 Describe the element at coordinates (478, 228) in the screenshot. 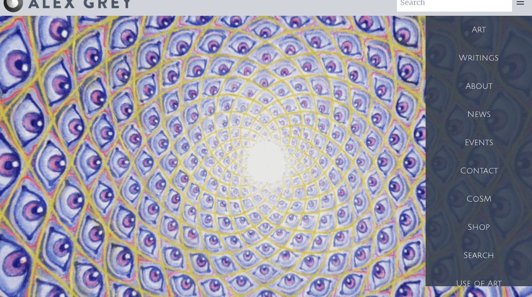

I see `div: Shop` at that location.